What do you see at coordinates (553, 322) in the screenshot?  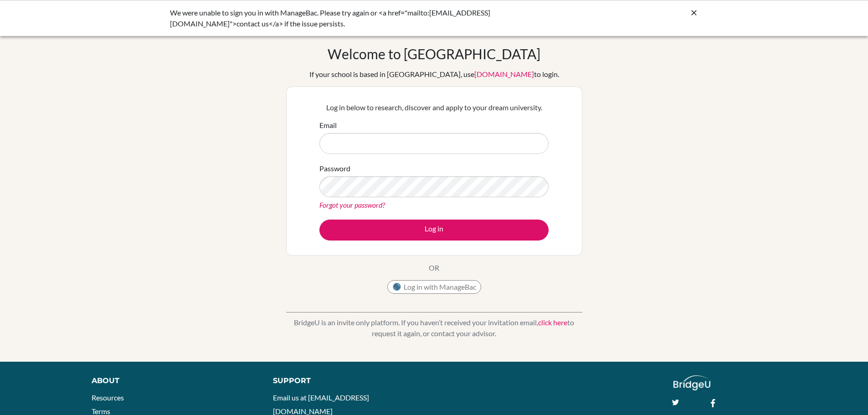 I see `a: click here` at bounding box center [553, 322].